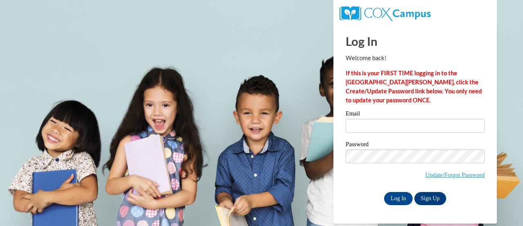 This screenshot has width=523, height=226. I want to click on input: Log In, so click(398, 198).